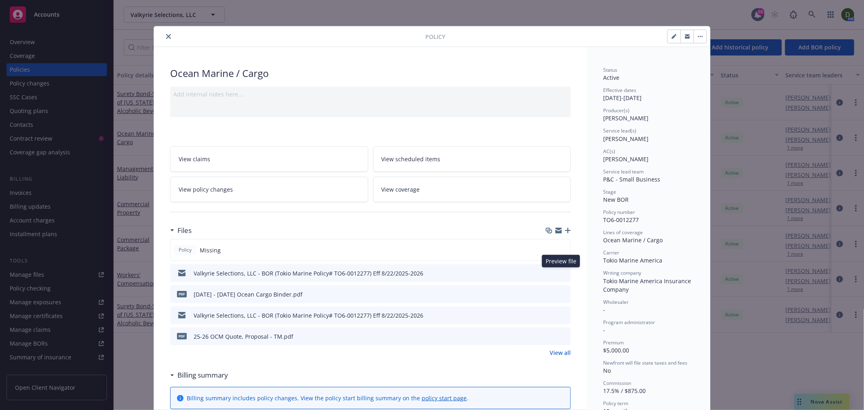 The height and width of the screenshot is (410, 864). Describe the element at coordinates (610, 151) in the screenshot. I see `span: AC(s)` at that location.